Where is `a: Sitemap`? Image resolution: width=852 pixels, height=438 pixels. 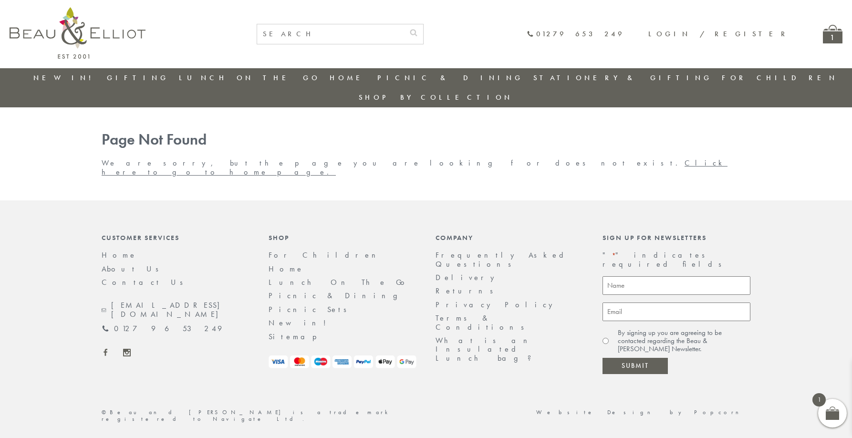
a: Sitemap is located at coordinates (299, 336).